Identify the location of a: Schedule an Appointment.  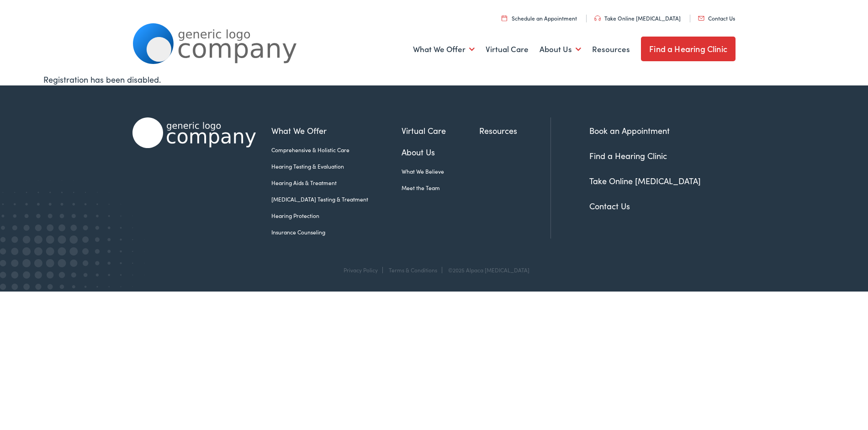
(539, 18).